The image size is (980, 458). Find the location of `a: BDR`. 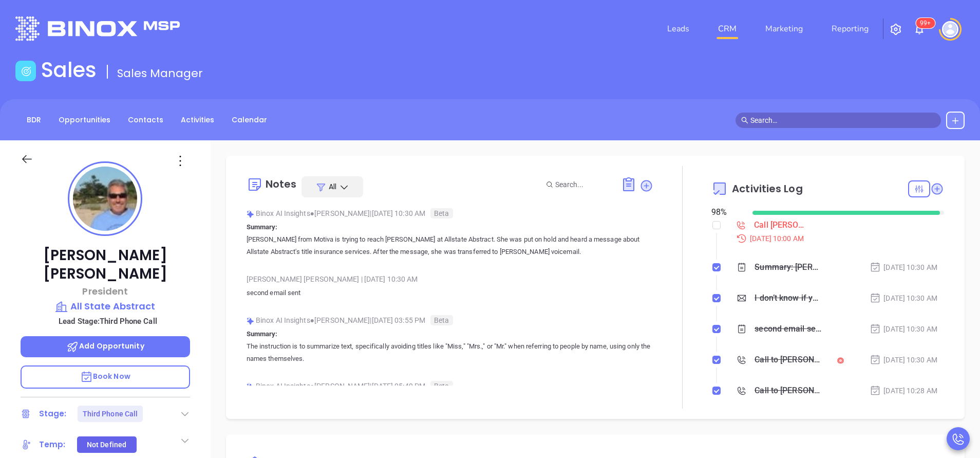

a: BDR is located at coordinates (34, 120).